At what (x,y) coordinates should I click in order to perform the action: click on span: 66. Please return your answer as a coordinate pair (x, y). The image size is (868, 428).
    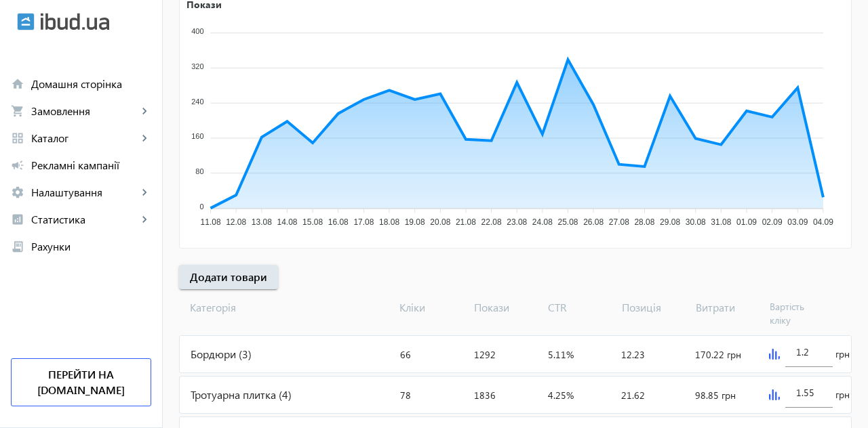
    Looking at the image, I should click on (406, 355).